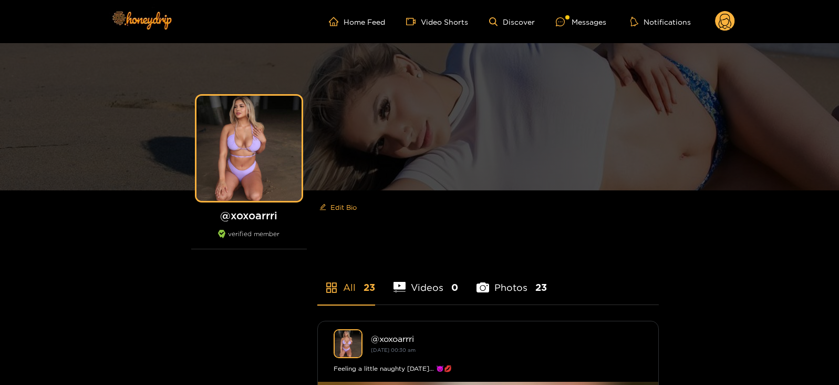 This screenshot has width=839, height=385. What do you see at coordinates (437, 22) in the screenshot?
I see `a: Video Shorts` at bounding box center [437, 22].